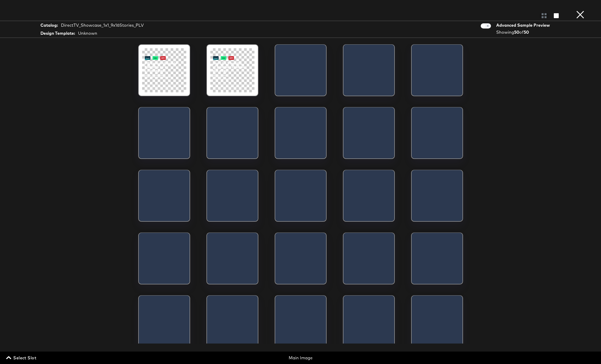  Describe the element at coordinates (21, 358) in the screenshot. I see `span: Select Slot` at that location.